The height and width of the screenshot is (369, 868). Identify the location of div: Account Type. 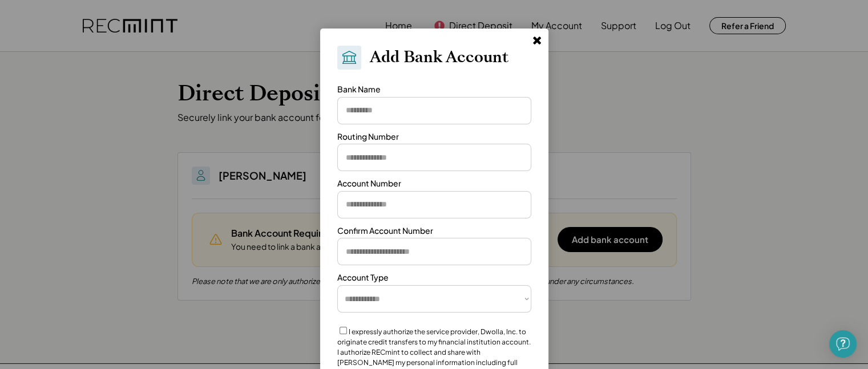
(363, 277).